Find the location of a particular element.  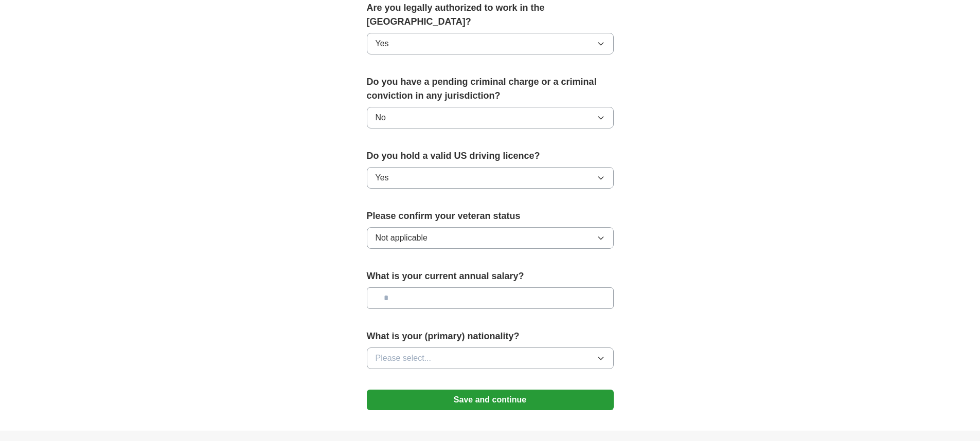

button: Not applicable is located at coordinates (490, 238).